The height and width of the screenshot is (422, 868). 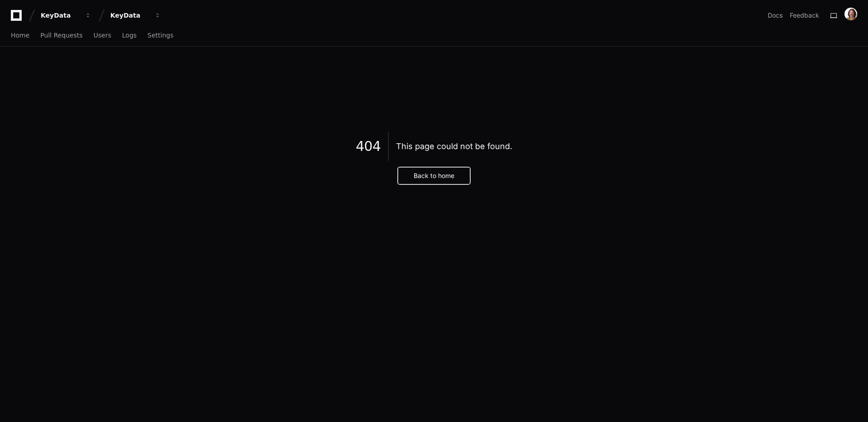 What do you see at coordinates (368, 146) in the screenshot?
I see `span: 404` at bounding box center [368, 146].